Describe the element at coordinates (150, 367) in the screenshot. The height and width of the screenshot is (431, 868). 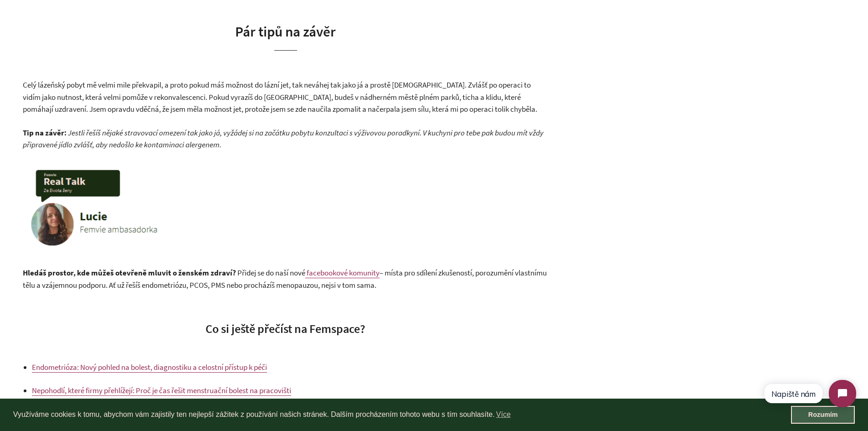
I see `a: Endometrióza: Nový pohled na bolest, diagnostiku a celostní přístup k péči` at that location.